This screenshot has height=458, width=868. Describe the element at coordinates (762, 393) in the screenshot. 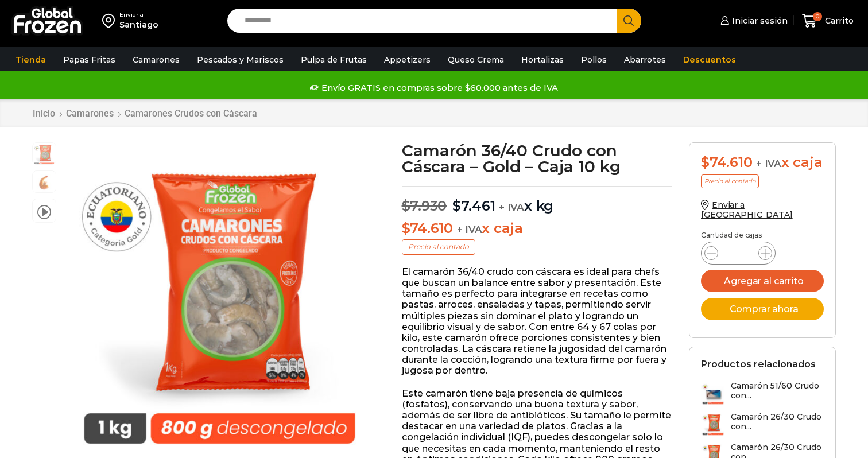

I see `a: Camarón 51/60 Crudo con...` at that location.